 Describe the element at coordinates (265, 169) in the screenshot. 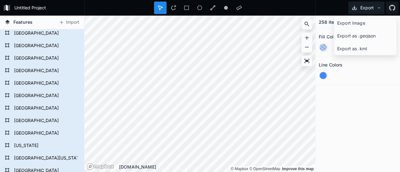

I see `a: OpenStreetMap` at that location.